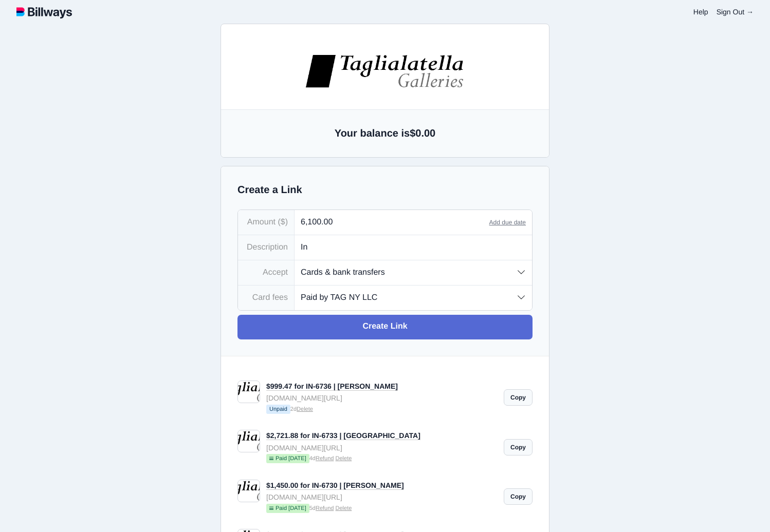 This screenshot has width=770, height=532. What do you see at coordinates (382, 509) in the screenshot?
I see `small: 5d` at bounding box center [382, 509].